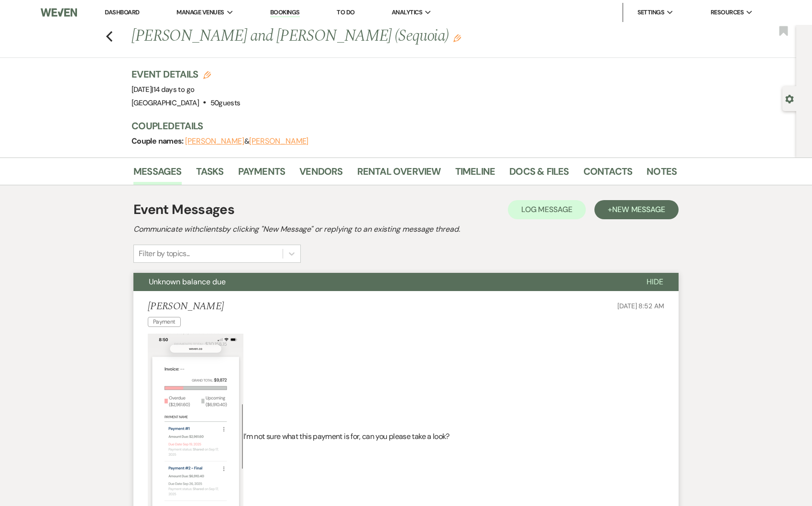 The height and width of the screenshot is (506, 812). What do you see at coordinates (187, 282) in the screenshot?
I see `span: Unknown balance due` at bounding box center [187, 282].